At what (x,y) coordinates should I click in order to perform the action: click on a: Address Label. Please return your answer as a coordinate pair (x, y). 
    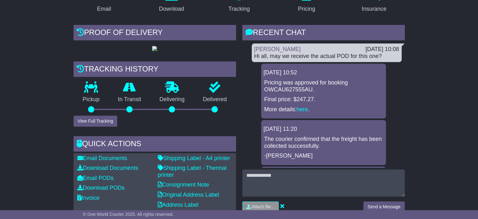
    Looking at the image, I should click on (178, 204).